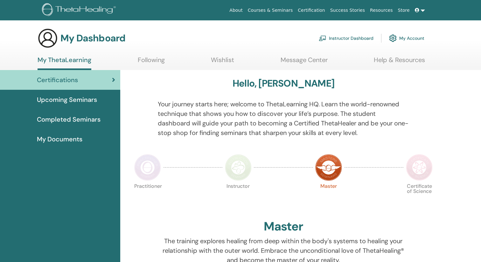 The height and width of the screenshot is (262, 481). Describe the element at coordinates (67, 100) in the screenshot. I see `span: Upcoming Seminars` at that location.